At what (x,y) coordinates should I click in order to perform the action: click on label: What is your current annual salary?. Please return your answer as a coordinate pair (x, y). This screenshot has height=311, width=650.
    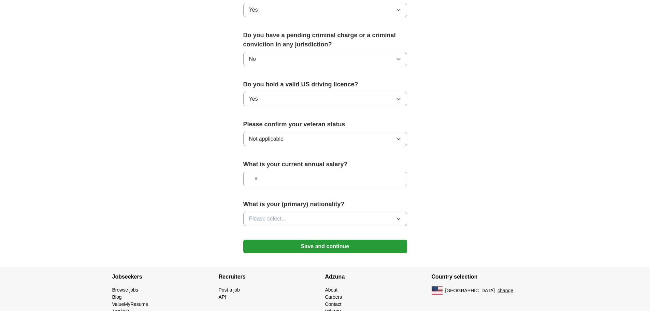
    Looking at the image, I should click on (325, 164).